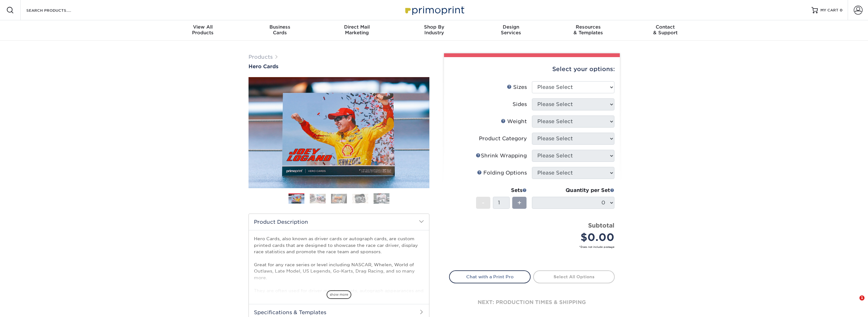 The image size is (868, 317). Describe the element at coordinates (601, 225) in the screenshot. I see `strong: Subtotal` at that location.